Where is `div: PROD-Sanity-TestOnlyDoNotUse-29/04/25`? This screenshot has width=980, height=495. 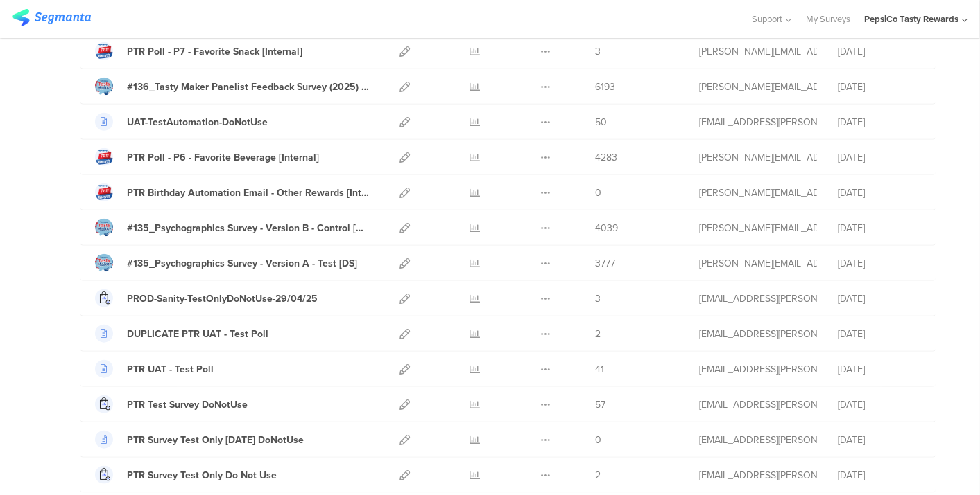 div: PROD-Sanity-TestOnlyDoNotUse-29/04/25 is located at coordinates (222, 299).